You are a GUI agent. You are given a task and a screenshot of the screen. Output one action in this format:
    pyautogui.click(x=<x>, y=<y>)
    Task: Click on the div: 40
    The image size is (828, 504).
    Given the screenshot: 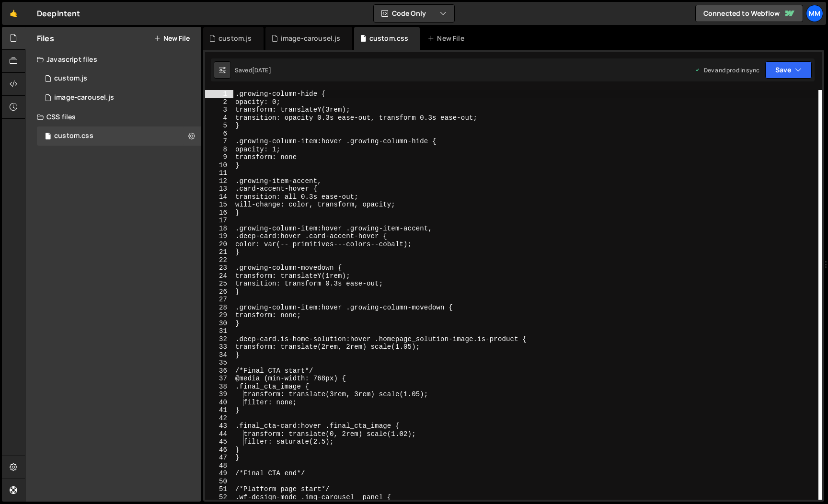 What is the action you would take?
    pyautogui.click(x=219, y=402)
    